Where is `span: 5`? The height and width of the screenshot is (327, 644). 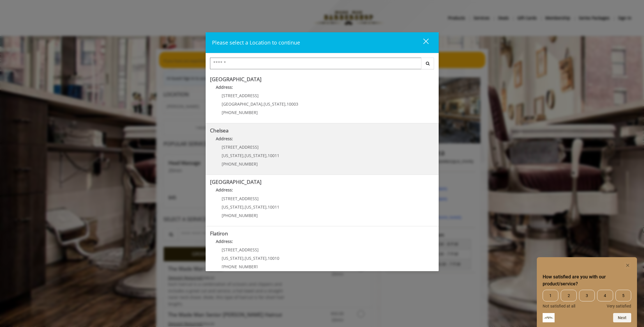 span: 5 is located at coordinates (624, 296).